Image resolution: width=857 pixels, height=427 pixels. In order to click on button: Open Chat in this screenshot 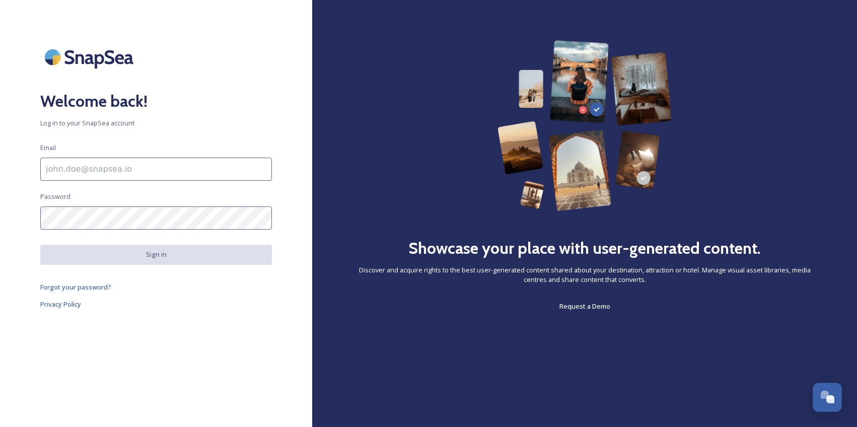, I will do `click(828, 397)`.